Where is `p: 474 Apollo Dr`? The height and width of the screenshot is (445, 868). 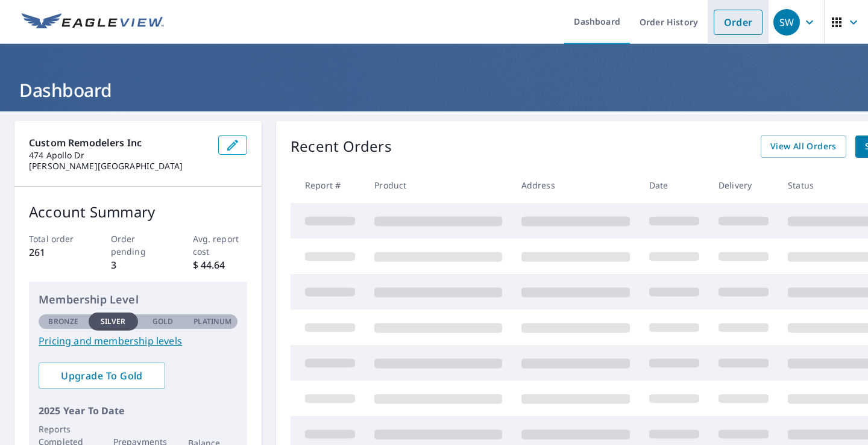 p: 474 Apollo Dr is located at coordinates (119, 155).